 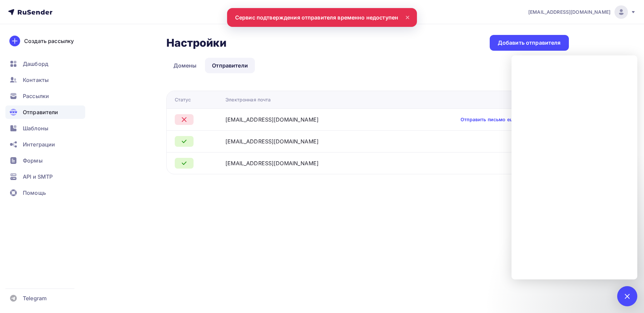 What do you see at coordinates (35, 80) in the screenshot?
I see `span: Контакты` at bounding box center [35, 80].